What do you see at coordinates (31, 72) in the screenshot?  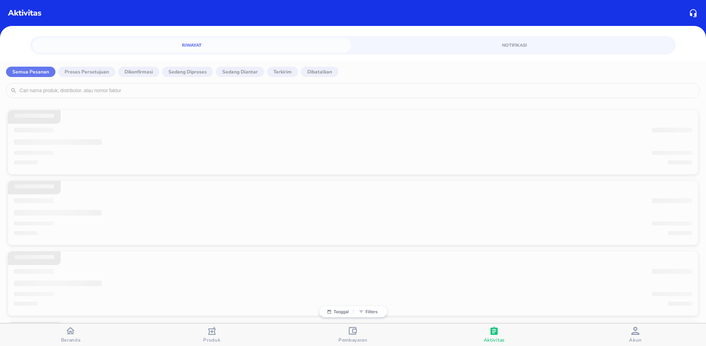 I see `button: Semua Pesanan` at bounding box center [31, 72].